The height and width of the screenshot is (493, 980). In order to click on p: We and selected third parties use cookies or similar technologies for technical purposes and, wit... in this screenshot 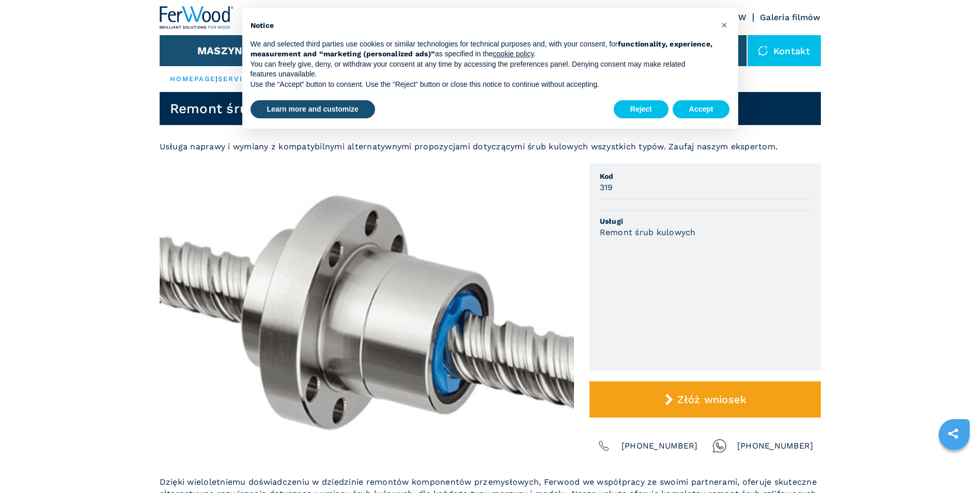, I will do `click(482, 49)`.